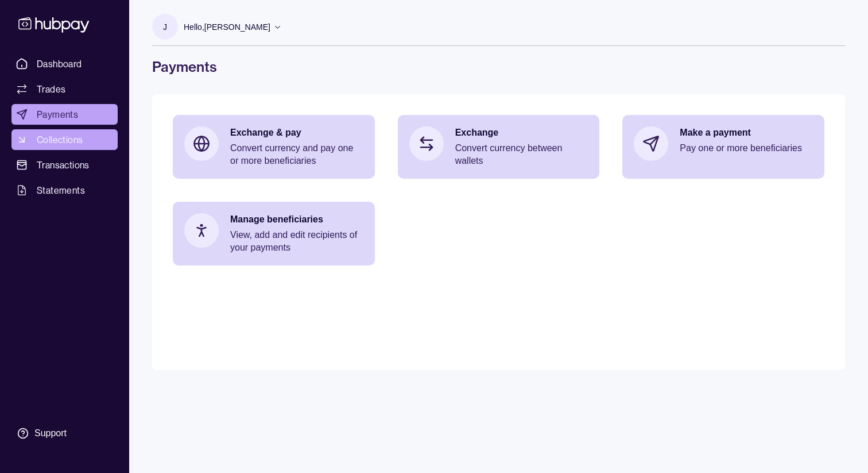 The width and height of the screenshot is (868, 473). What do you see at coordinates (274, 147) in the screenshot?
I see `a: Exchange & payConvert currency and pay one or more beneficiaries` at bounding box center [274, 147].